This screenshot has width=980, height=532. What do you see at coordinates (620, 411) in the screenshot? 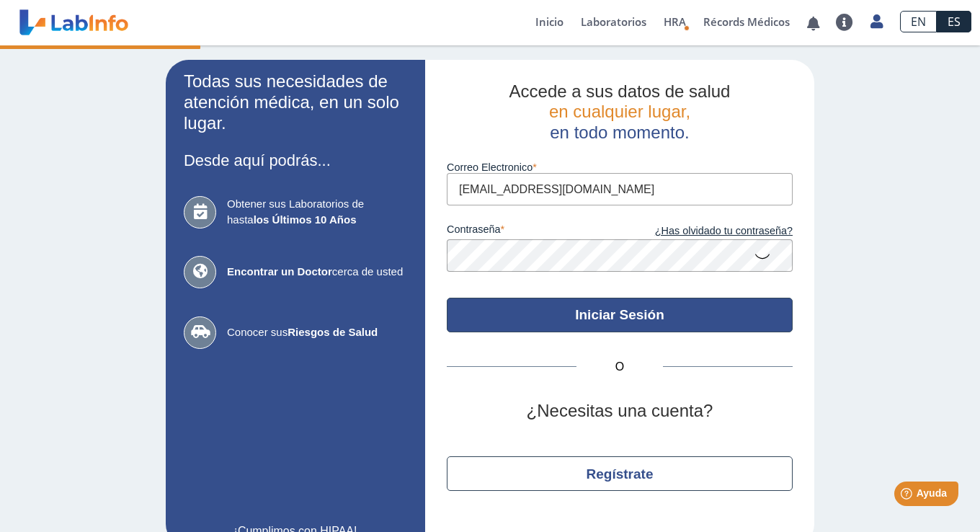
I see `h2: ¿Necesitas una cuenta?` at bounding box center [620, 411].